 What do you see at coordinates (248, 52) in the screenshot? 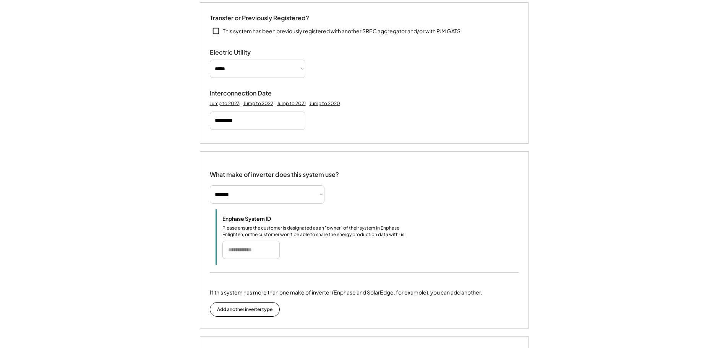
I see `div: Electric Utility` at bounding box center [248, 52].